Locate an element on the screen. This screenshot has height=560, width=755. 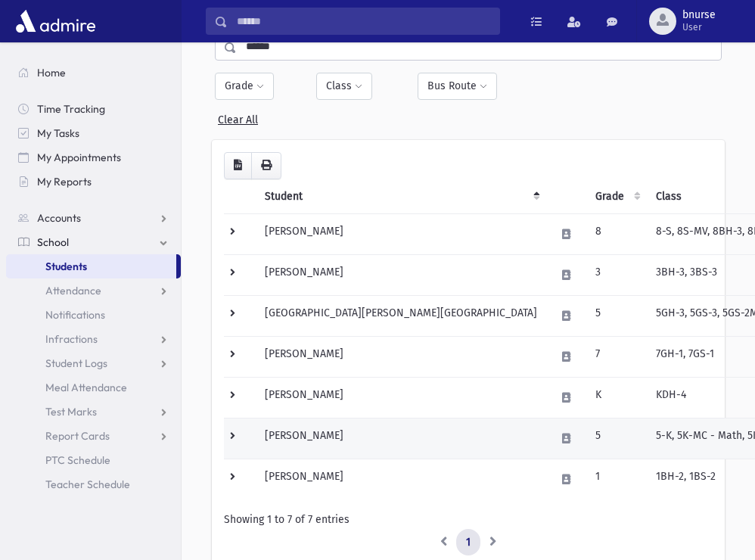
th: Grade: activate to sort column ascending is located at coordinates (617, 196).